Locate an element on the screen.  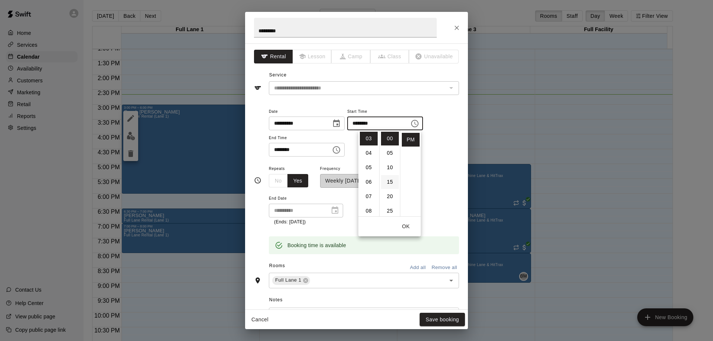
button: OK is located at coordinates (406, 227).